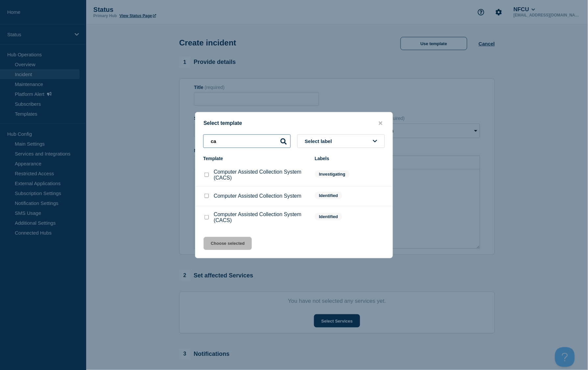 Image resolution: width=588 pixels, height=370 pixels. I want to click on span: Select label, so click(319, 141).